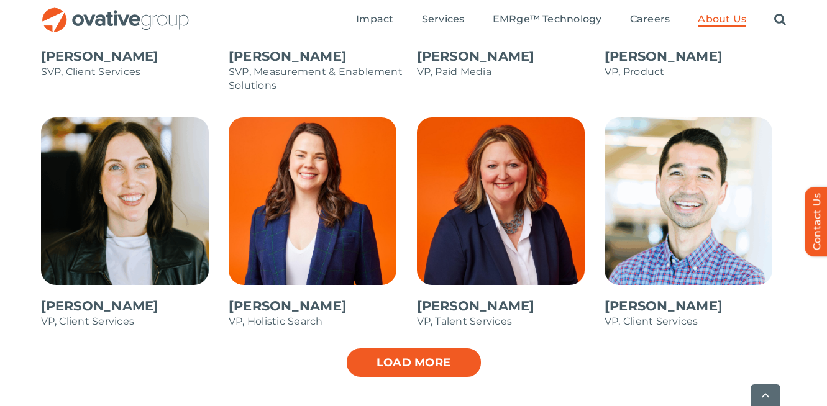  What do you see at coordinates (443, 19) in the screenshot?
I see `span: Services` at bounding box center [443, 19].